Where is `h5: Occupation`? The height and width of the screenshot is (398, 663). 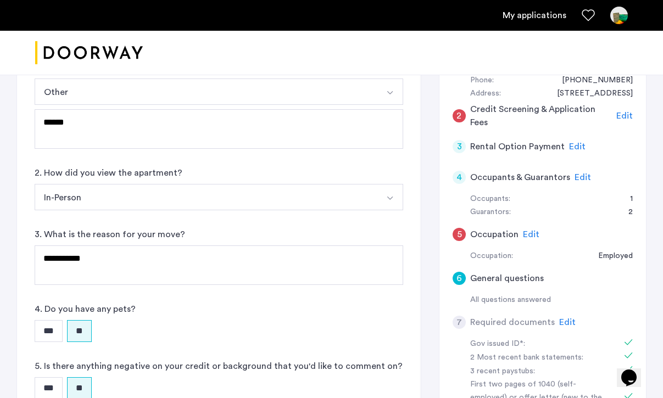 h5: Occupation is located at coordinates (494, 234).